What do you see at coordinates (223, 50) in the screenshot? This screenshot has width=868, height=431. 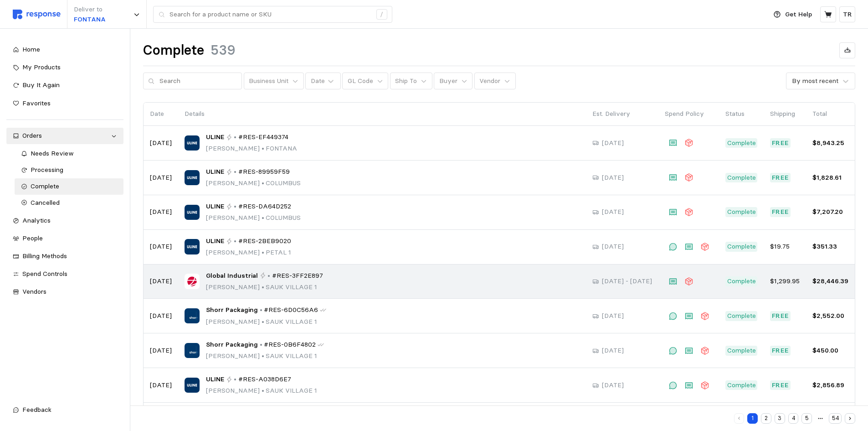 I see `h1: 539` at bounding box center [223, 50].